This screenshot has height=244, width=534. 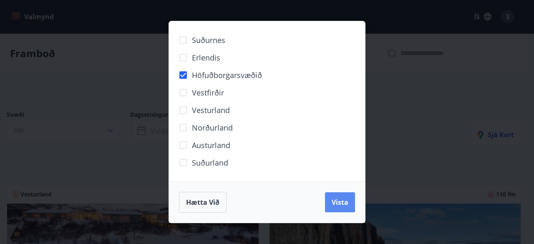 What do you see at coordinates (209, 40) in the screenshot?
I see `span: Suðurnes` at bounding box center [209, 40].